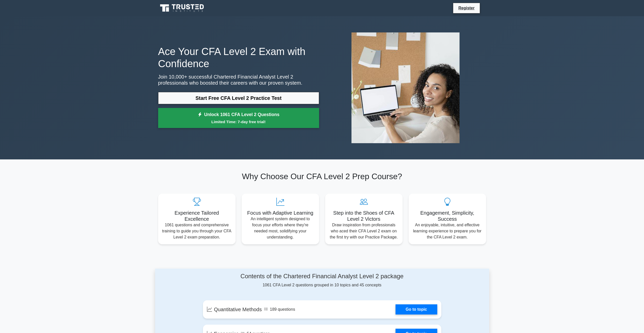 This screenshot has height=333, width=644. Describe the element at coordinates (239, 122) in the screenshot. I see `small: Limited Time: 7-day free trial!` at that location.